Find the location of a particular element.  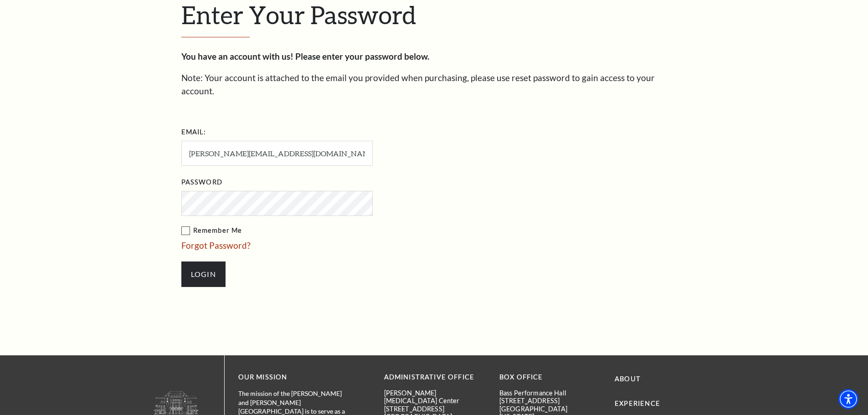

label: Remember Me is located at coordinates (322, 231).